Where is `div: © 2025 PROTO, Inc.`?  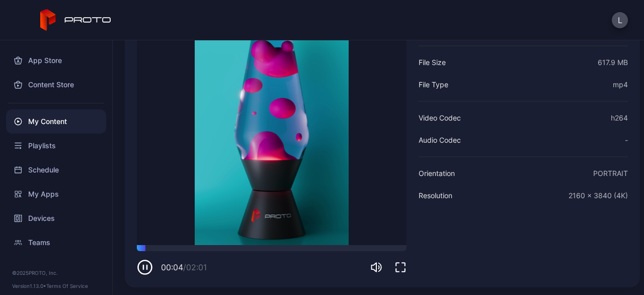 div: © 2025 PROTO, Inc. is located at coordinates (56, 273).